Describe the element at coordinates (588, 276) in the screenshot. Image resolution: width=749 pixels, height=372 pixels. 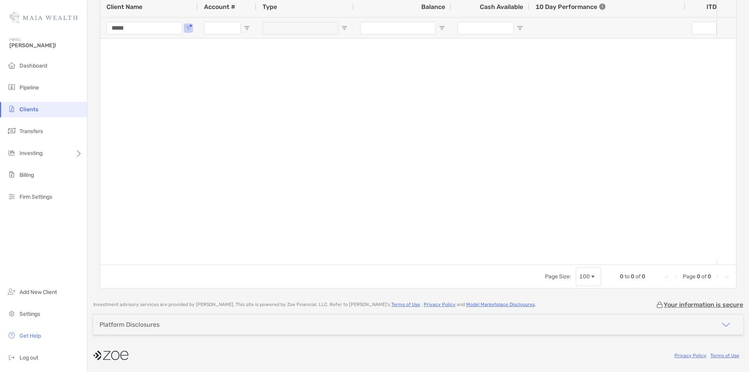
I see `div: Page Size` at that location.